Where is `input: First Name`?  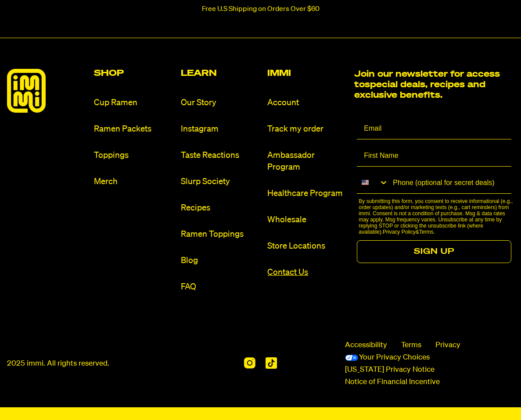
input: First Name is located at coordinates (434, 155).